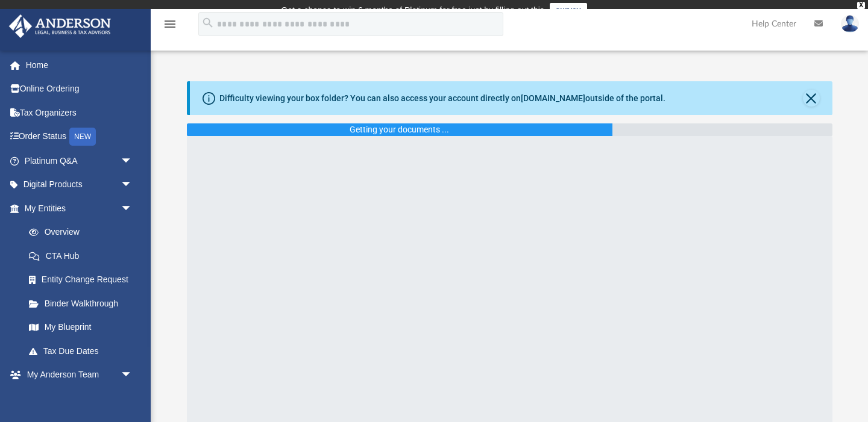  What do you see at coordinates (811, 98) in the screenshot?
I see `button: Close` at bounding box center [811, 98].